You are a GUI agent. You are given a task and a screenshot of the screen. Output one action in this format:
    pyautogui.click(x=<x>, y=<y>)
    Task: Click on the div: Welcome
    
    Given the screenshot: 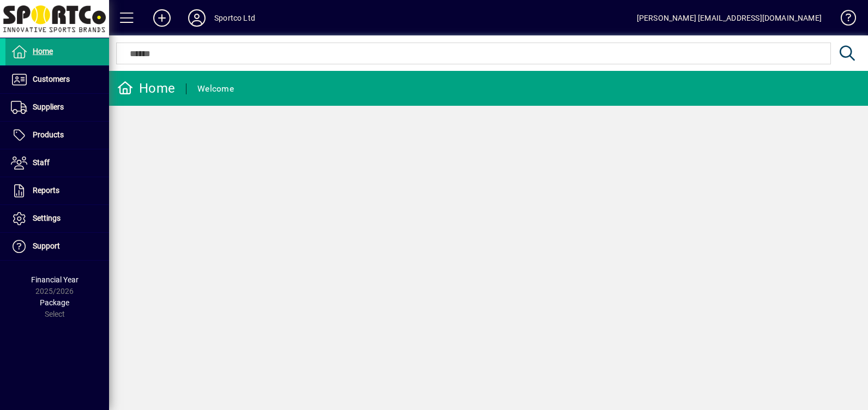 What is the action you would take?
    pyautogui.click(x=215, y=89)
    